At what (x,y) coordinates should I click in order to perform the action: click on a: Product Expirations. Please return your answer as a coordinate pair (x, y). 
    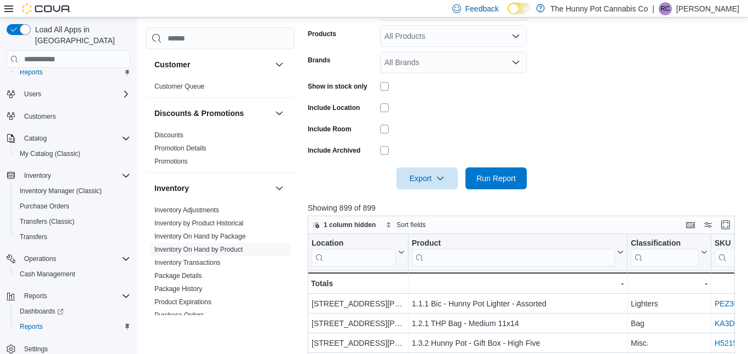
    Looking at the image, I should click on (183, 302).